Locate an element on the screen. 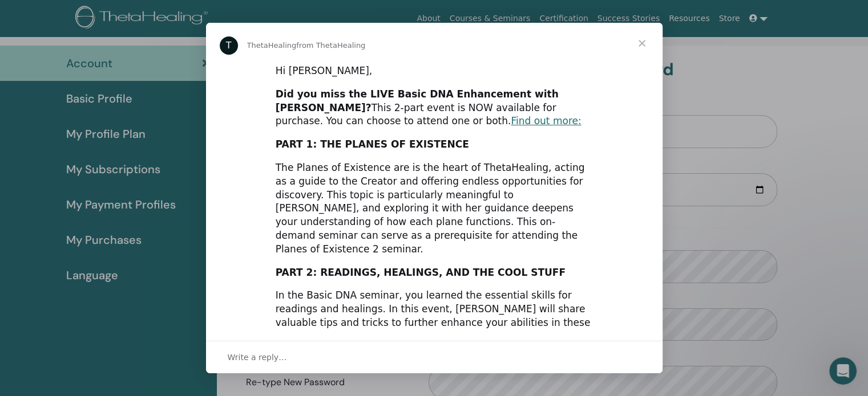 The width and height of the screenshot is (868, 396). div: The Planes of Existence are is the heart of ThetaHealing, acting as a guide to the Creator and of... is located at coordinates (434, 209).